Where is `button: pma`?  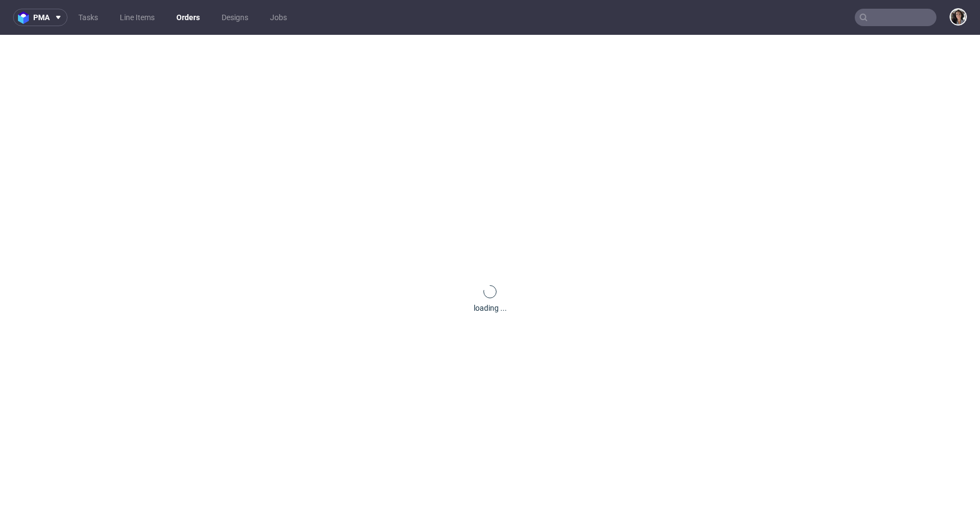
button: pma is located at coordinates (40, 18).